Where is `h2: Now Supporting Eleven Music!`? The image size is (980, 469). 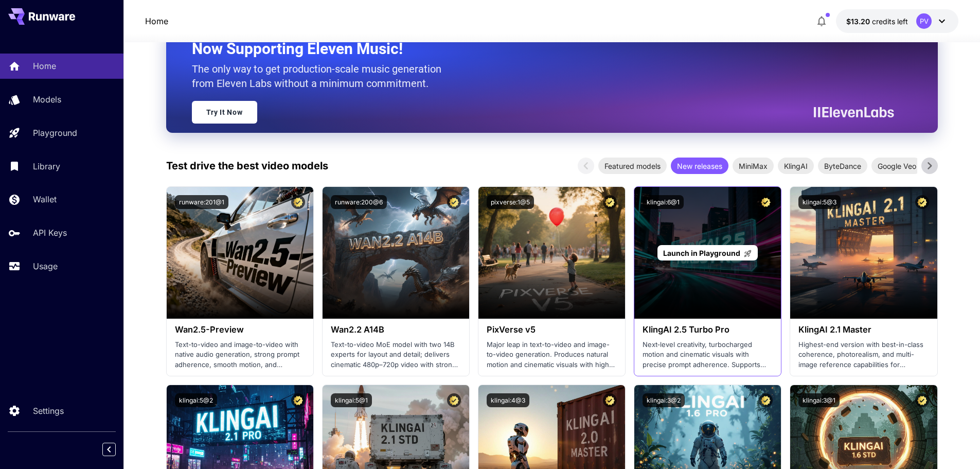 h2: Now Supporting Eleven Music! is located at coordinates (539, 49).